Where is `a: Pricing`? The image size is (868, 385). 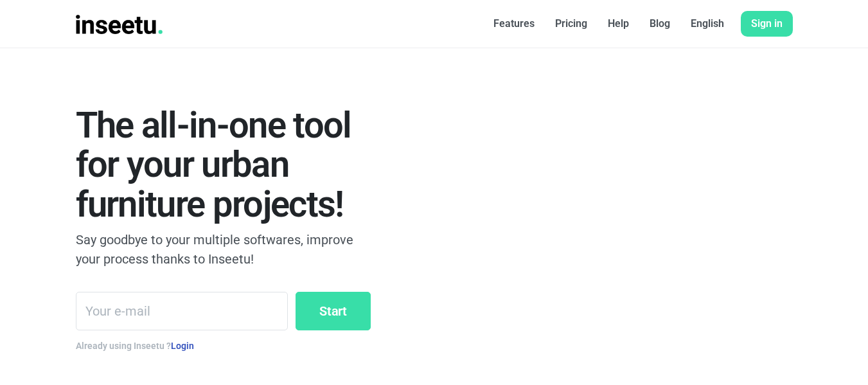
a: Pricing is located at coordinates (571, 24).